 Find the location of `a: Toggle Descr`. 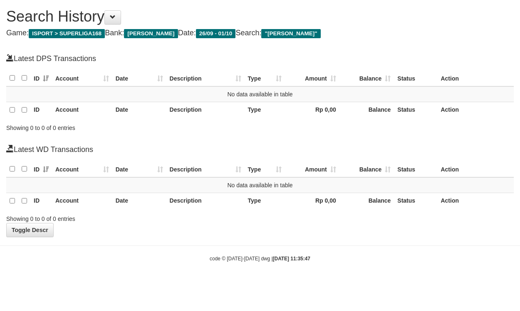

a: Toggle Descr is located at coordinates (30, 230).